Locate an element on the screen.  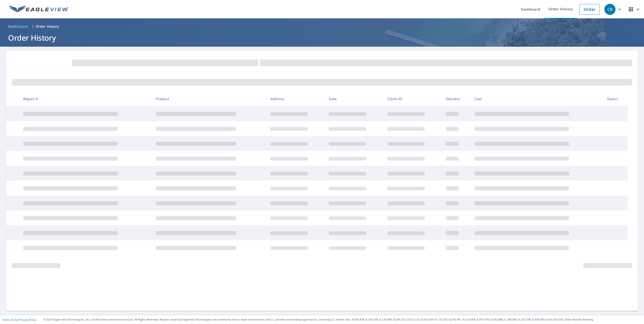
th: Status is located at coordinates (615, 98).